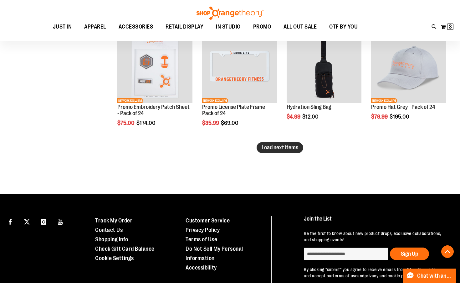 The height and width of the screenshot is (283, 460). What do you see at coordinates (215, 253) in the screenshot?
I see `a: Do Not Sell My Personal Information` at bounding box center [215, 253].